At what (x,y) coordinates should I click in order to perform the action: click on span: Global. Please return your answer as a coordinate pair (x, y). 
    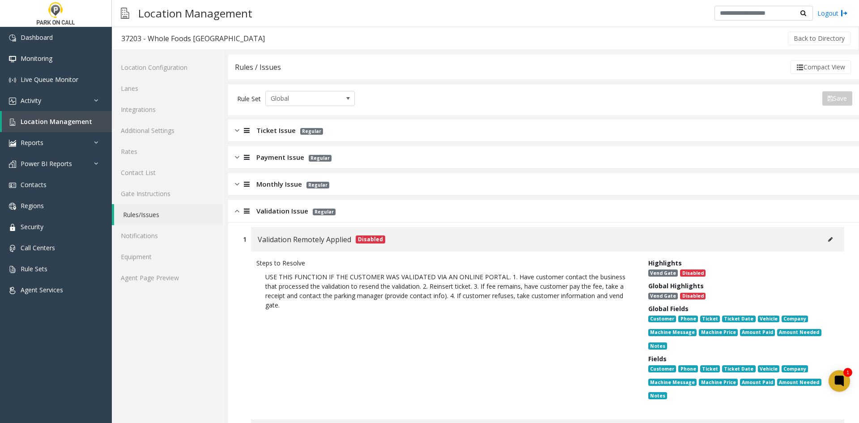
    Looking at the image, I should click on (301, 98).